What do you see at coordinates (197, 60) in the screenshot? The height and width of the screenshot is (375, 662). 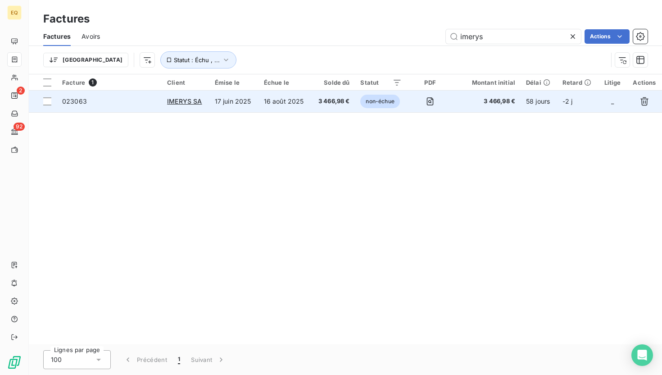 I see `span: Statut : Échu , ...` at bounding box center [197, 60].